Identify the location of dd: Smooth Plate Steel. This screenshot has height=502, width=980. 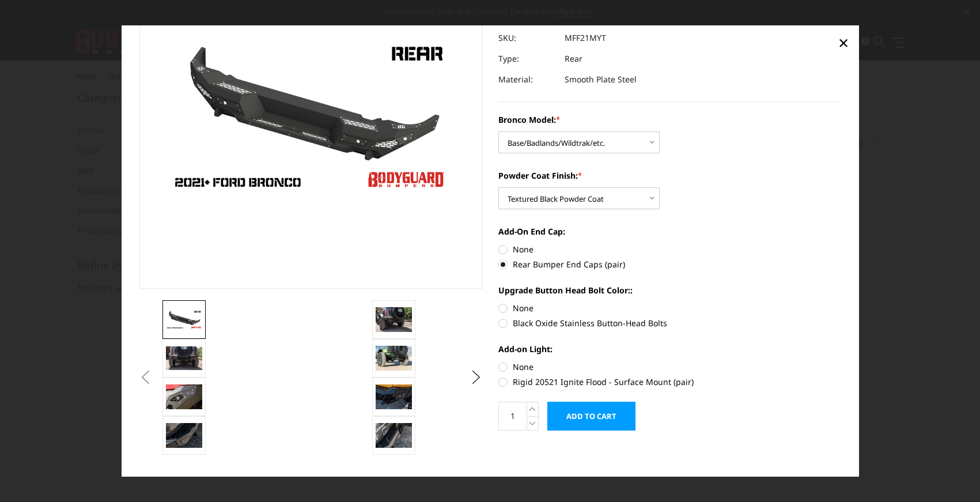
(600, 79).